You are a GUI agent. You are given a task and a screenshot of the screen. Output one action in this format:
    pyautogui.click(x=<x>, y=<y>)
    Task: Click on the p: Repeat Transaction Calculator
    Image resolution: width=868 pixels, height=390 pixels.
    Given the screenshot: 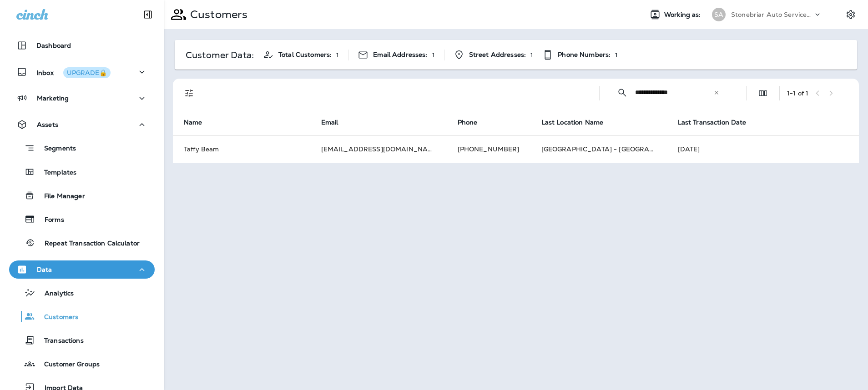 What is the action you would take?
    pyautogui.click(x=87, y=243)
    